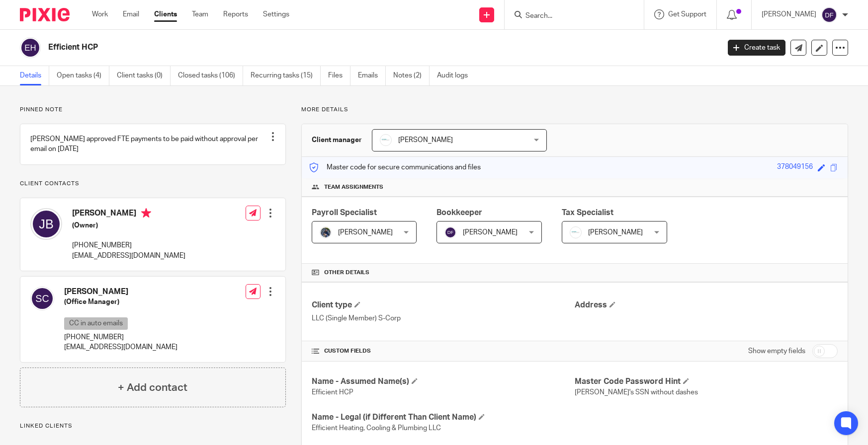 Image resolution: width=868 pixels, height=445 pixels. What do you see at coordinates (100, 14) in the screenshot?
I see `a: Work` at bounding box center [100, 14].